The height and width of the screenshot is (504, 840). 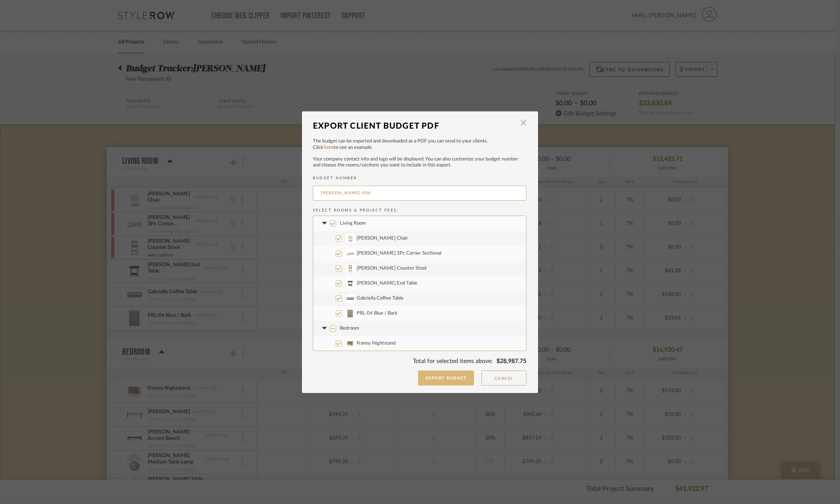 What do you see at coordinates (353, 223) in the screenshot?
I see `span: Living Room` at bounding box center [353, 223].